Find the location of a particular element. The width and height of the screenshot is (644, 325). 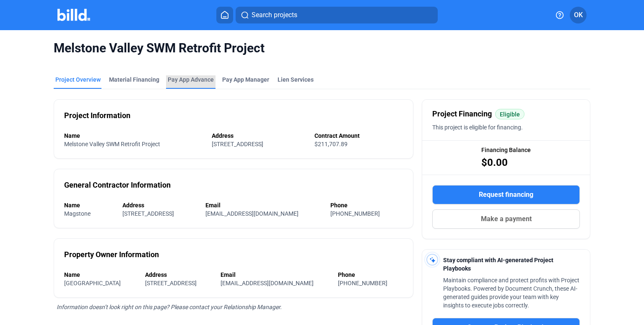

span: Pay App Manager is located at coordinates (246, 79).